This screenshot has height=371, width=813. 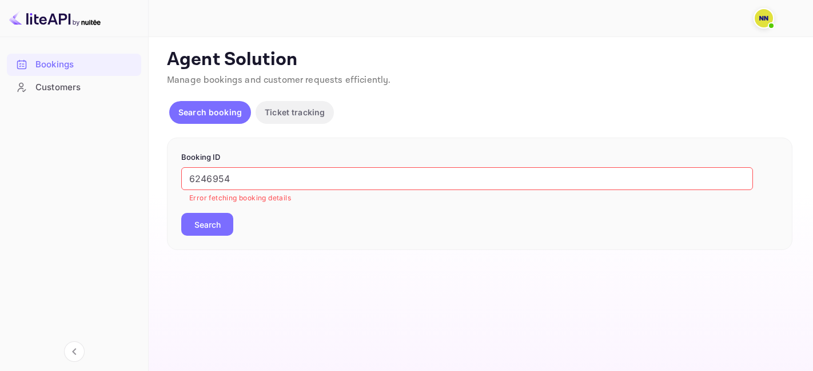 What do you see at coordinates (55, 18) in the screenshot?
I see `img: LiteAPI logo` at bounding box center [55, 18].